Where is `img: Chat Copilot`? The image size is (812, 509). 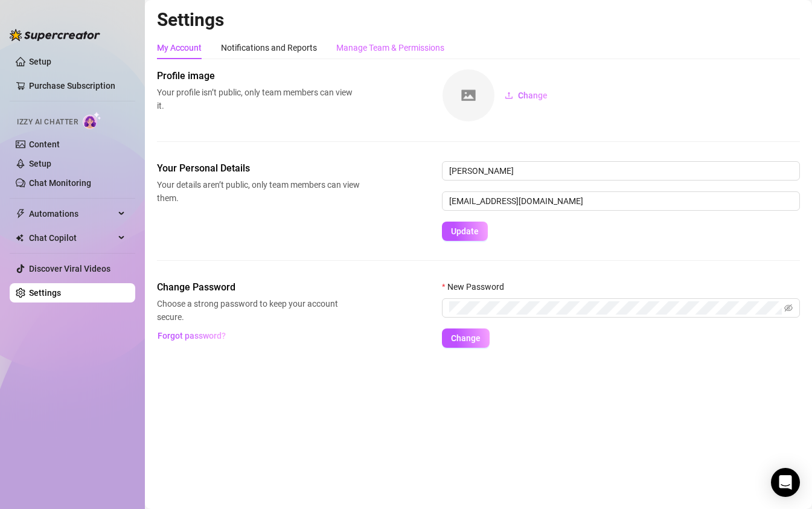
img: Chat Copilot is located at coordinates (19, 238).